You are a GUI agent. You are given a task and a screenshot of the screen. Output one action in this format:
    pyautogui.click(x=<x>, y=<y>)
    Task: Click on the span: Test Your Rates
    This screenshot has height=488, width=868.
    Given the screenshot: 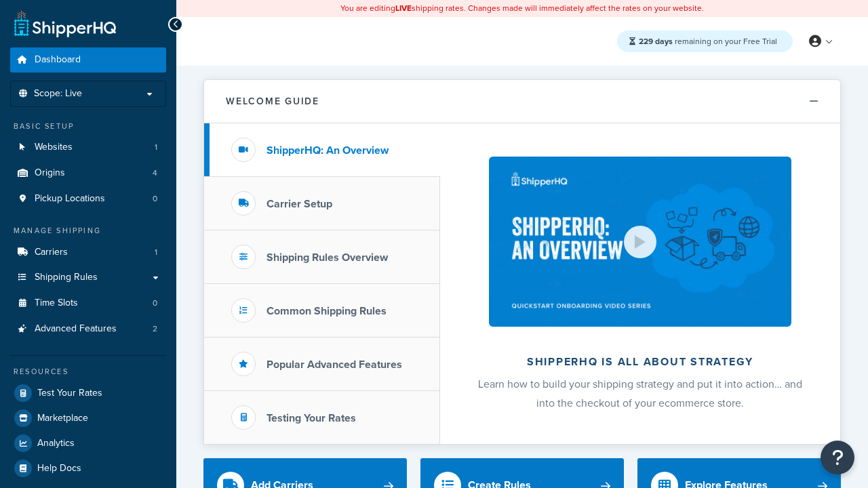 What is the action you would take?
    pyautogui.click(x=69, y=393)
    